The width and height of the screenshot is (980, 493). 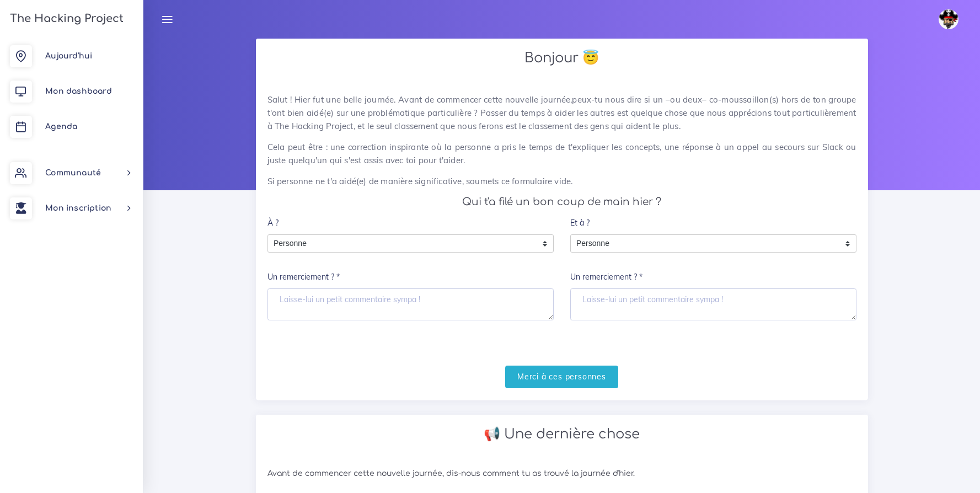 I want to click on input: Merci à ces personnes, so click(x=561, y=376).